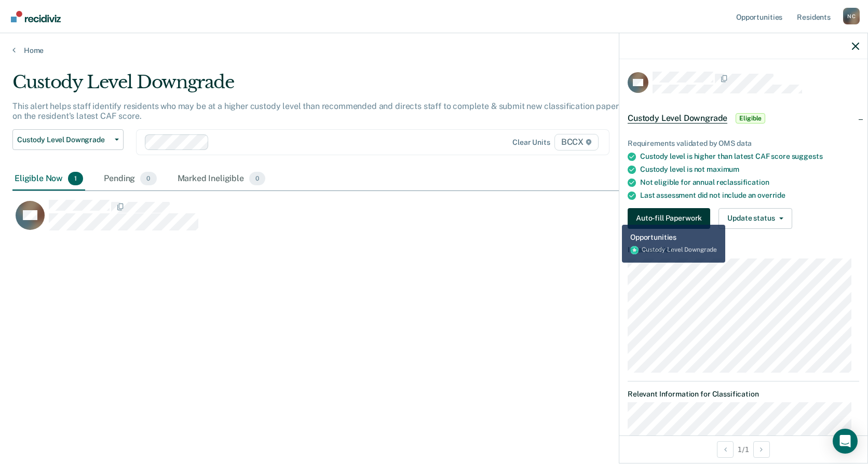 The image size is (868, 464). What do you see at coordinates (222, 179) in the screenshot?
I see `div: Marked Ineligible` at bounding box center [222, 179].